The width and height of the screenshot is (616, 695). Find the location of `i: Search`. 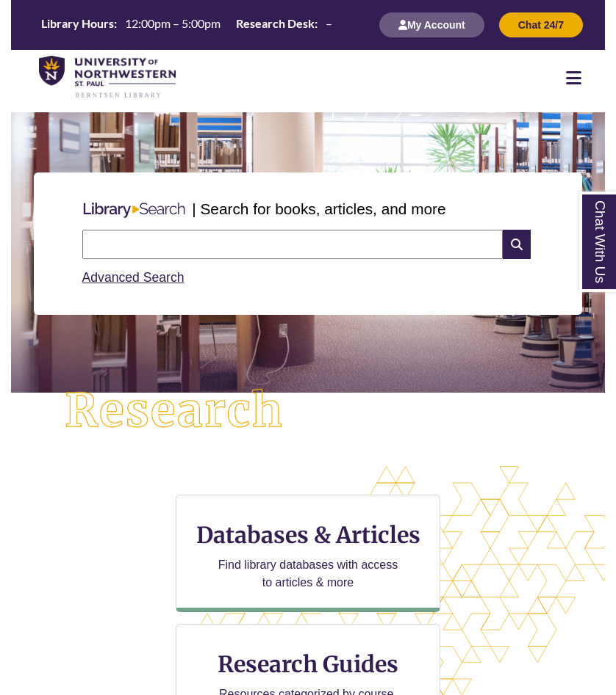

i: Search is located at coordinates (516, 244).